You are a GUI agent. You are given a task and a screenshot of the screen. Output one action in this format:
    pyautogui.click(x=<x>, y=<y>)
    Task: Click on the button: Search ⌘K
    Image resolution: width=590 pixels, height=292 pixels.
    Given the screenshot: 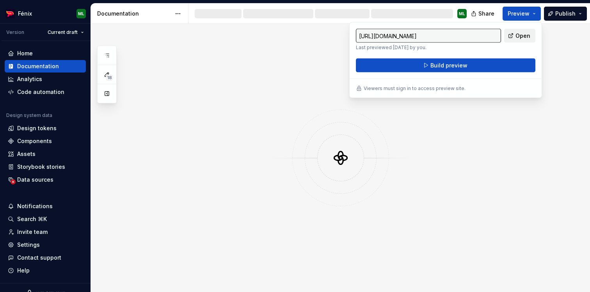 What is the action you would take?
    pyautogui.click(x=45, y=219)
    